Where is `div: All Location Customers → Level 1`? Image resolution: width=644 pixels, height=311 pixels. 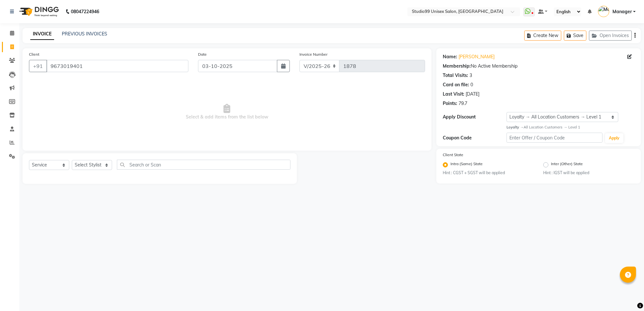
div: All Location Customers → Level 1 is located at coordinates (570, 127).